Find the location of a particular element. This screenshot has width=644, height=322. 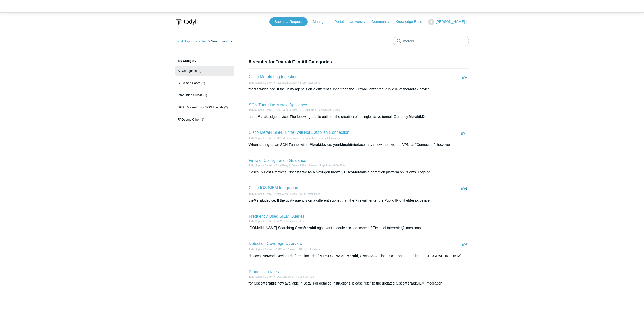

span: (8) is located at coordinates (199, 71).